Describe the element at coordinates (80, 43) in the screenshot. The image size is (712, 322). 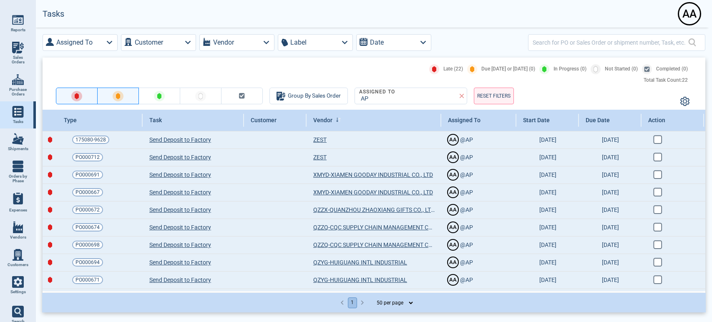
I see `button: Assigned To` at that location.